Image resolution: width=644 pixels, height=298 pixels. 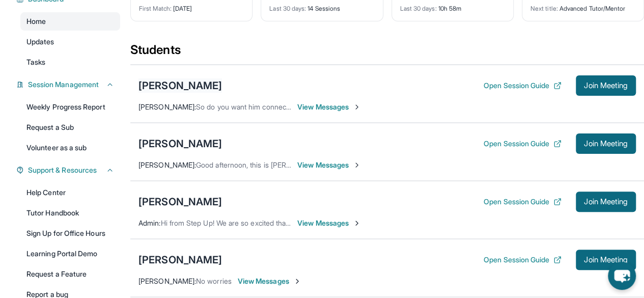 I want to click on div: Students, so click(x=387, y=53).